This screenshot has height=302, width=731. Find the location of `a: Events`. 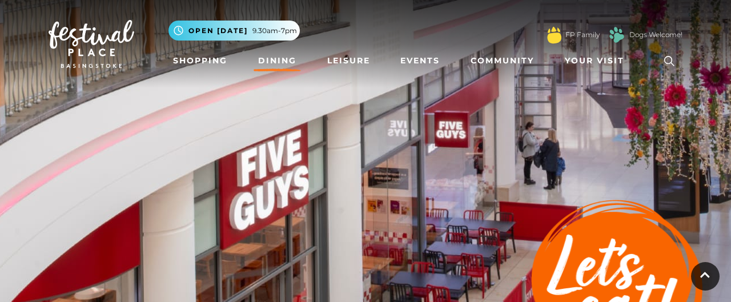

a: Events is located at coordinates (420, 61).